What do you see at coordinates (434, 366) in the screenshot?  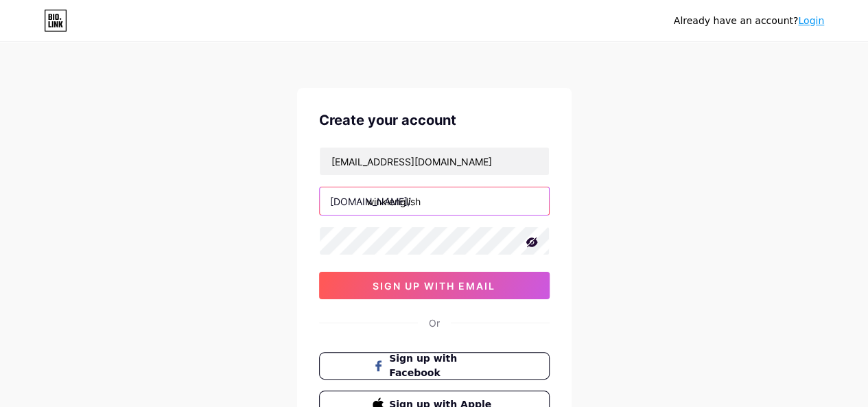 I see `a: Sign up with Facebook` at bounding box center [434, 366].